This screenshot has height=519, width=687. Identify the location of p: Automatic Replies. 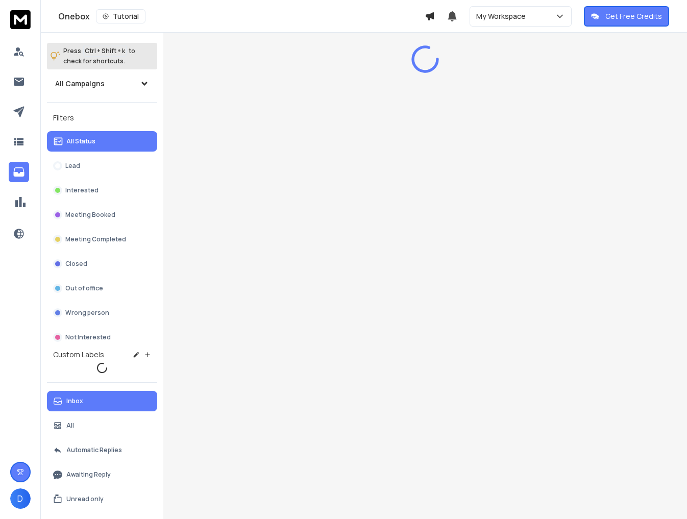
(94, 450).